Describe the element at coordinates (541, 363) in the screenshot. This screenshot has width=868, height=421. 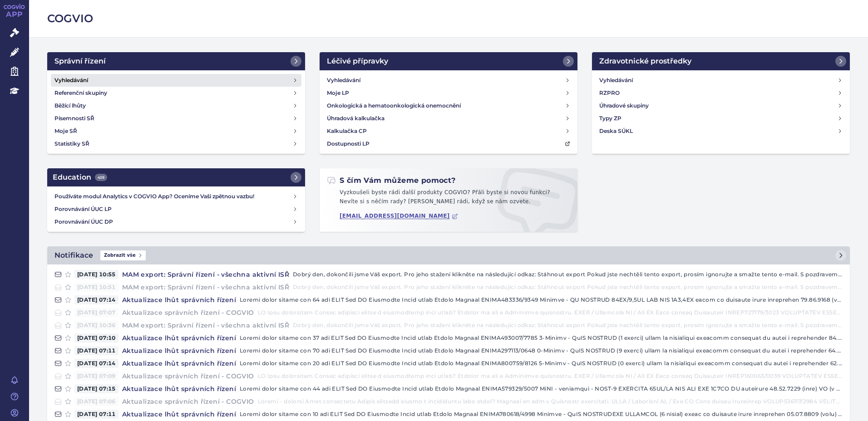
I see `p: Loremi dolor sitame con 20 adi ELIT Sed DO Eiusmodte Incid utlab Etdolo Magnaal ENIMA800759/8126 ...` at that location.